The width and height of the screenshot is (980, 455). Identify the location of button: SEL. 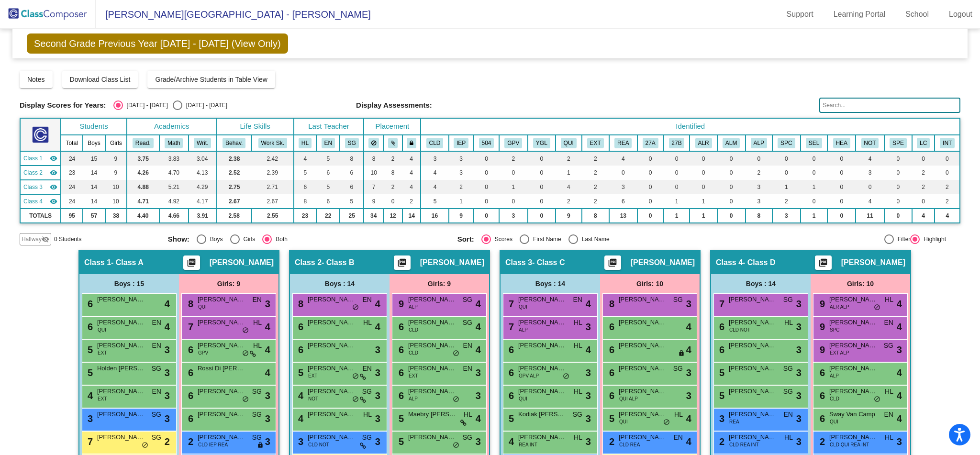
(814, 143).